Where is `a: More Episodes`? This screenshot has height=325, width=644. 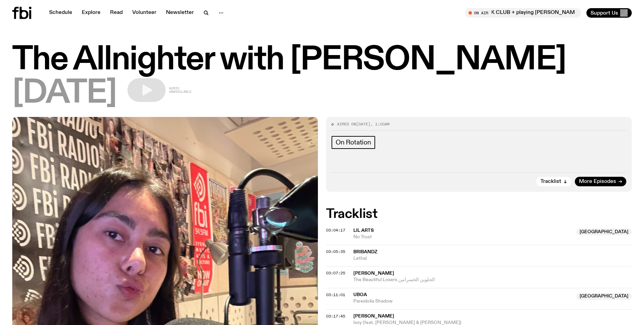 a: More Episodes is located at coordinates (600, 182).